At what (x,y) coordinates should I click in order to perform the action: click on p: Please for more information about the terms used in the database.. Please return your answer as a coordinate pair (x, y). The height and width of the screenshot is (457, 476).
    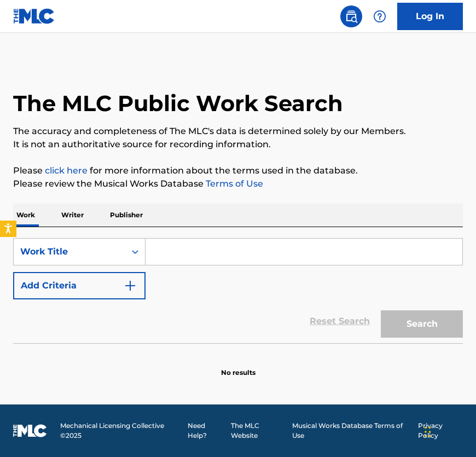
    Looking at the image, I should click on (238, 171).